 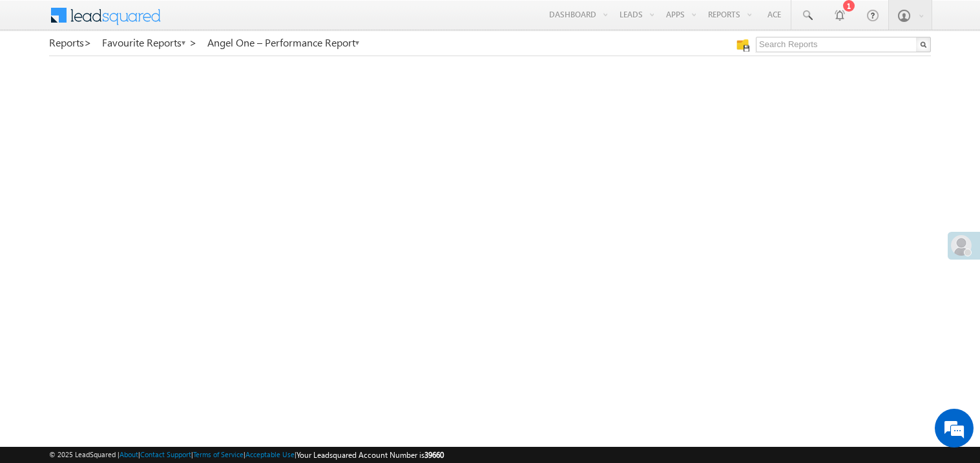 What do you see at coordinates (270, 454) in the screenshot?
I see `a: Acceptable Use` at bounding box center [270, 454].